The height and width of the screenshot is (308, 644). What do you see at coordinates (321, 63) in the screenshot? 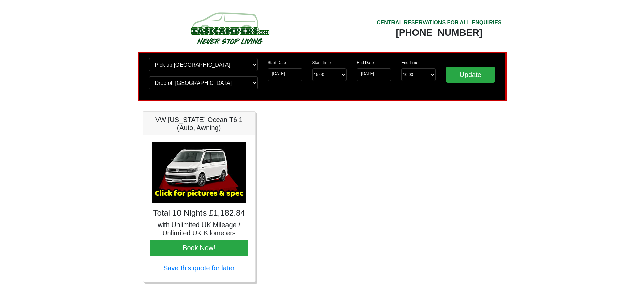
I see `label: Start Time` at bounding box center [321, 63].